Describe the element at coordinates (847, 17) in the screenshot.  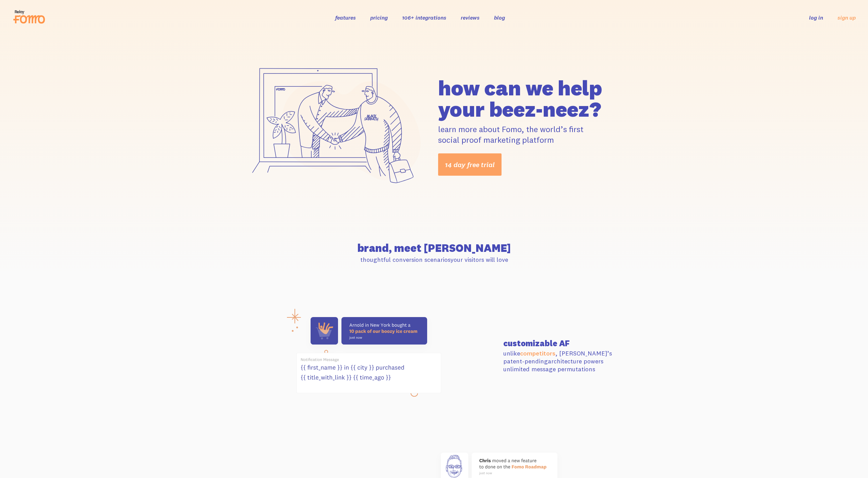
I see `a: sign up` at that location.